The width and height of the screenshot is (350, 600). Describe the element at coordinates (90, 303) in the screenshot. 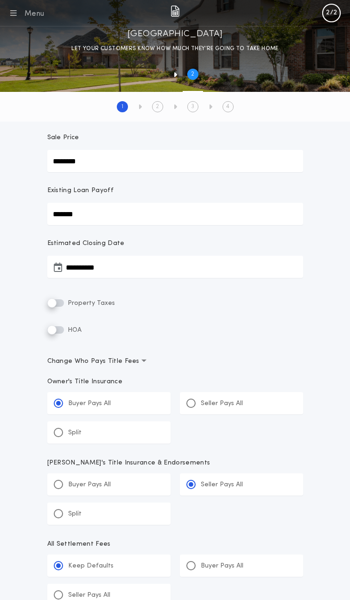

I see `span: Property Taxes` at that location.